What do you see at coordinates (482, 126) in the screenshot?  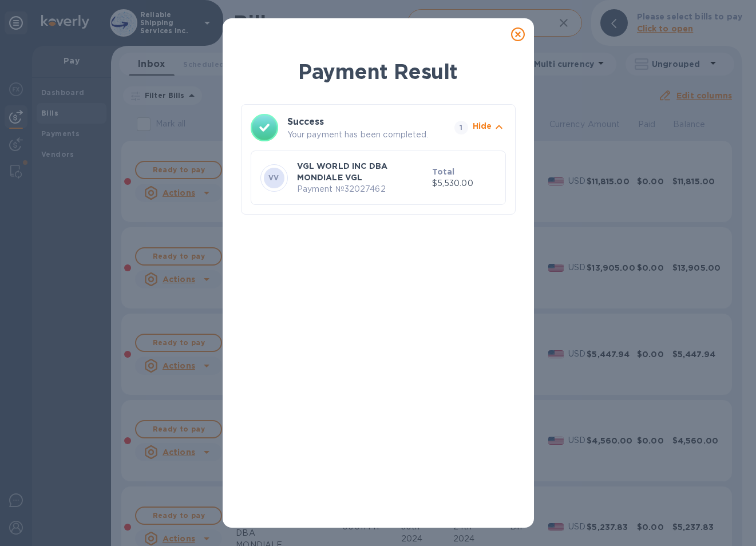 I see `p: Hide` at bounding box center [482, 126].